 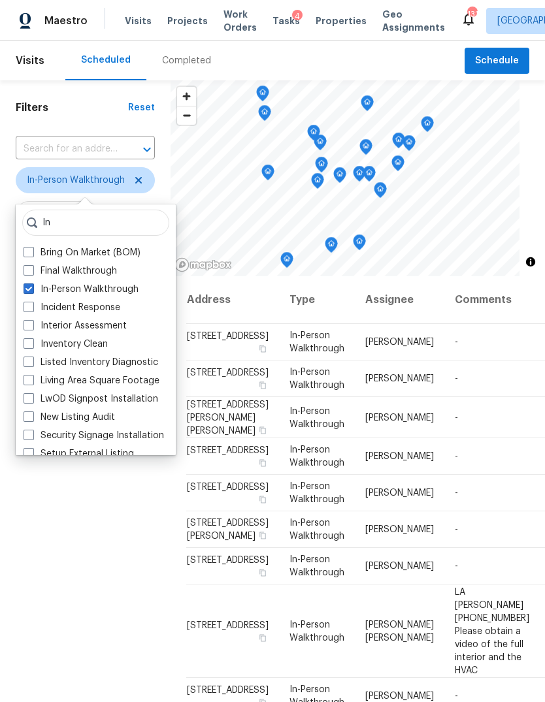 I want to click on span: Properties, so click(x=341, y=21).